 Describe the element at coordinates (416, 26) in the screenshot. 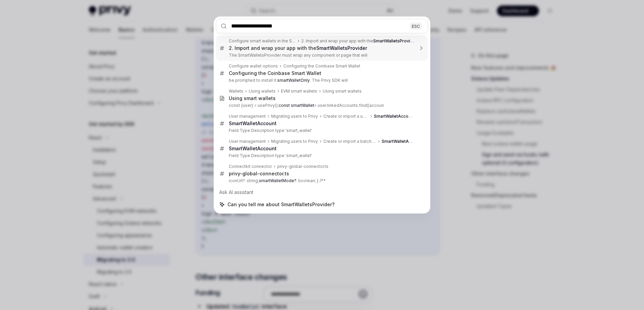

I see `div: ESC` at that location.